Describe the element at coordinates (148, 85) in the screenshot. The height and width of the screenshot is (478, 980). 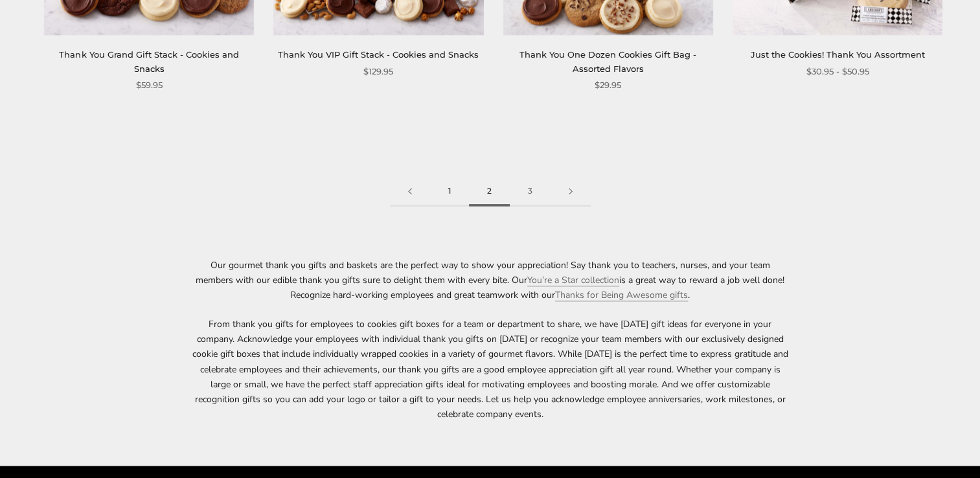
I see `span: $59.95` at that location.